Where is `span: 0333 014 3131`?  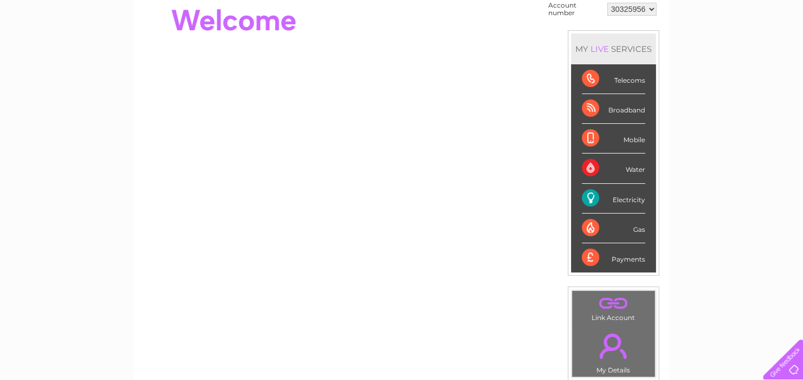
span: 0333 014 3131 is located at coordinates (636, 12).